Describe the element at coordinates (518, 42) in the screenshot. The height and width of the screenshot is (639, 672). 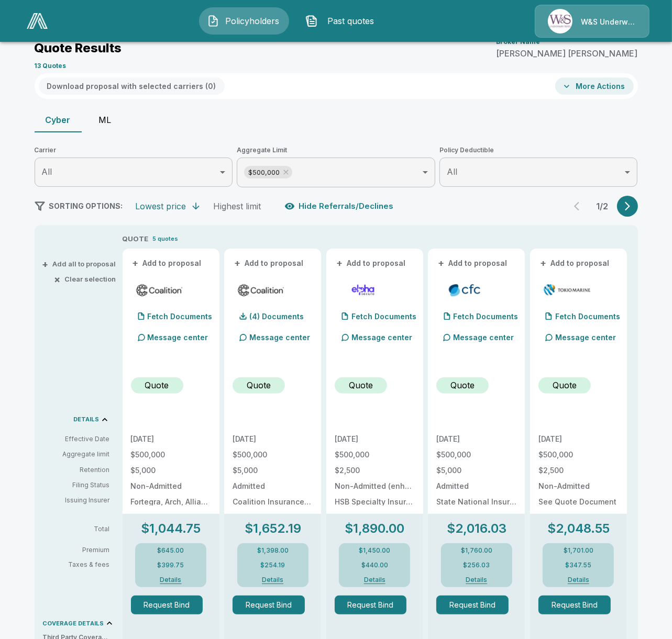
I see `p: Broker Name` at that location.